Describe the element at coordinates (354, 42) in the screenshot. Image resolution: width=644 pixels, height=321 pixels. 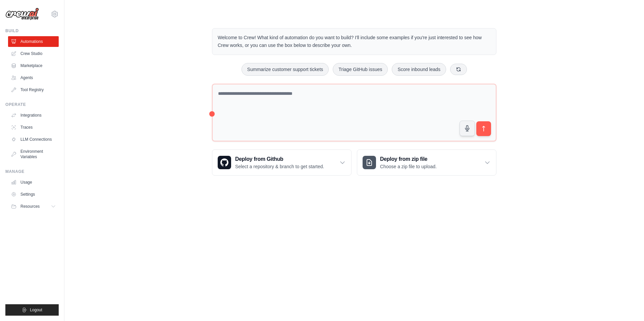
I see `p: Welcome to Crew! What kind of automation do you want to build? I'll include some examples if you'...` at that location.